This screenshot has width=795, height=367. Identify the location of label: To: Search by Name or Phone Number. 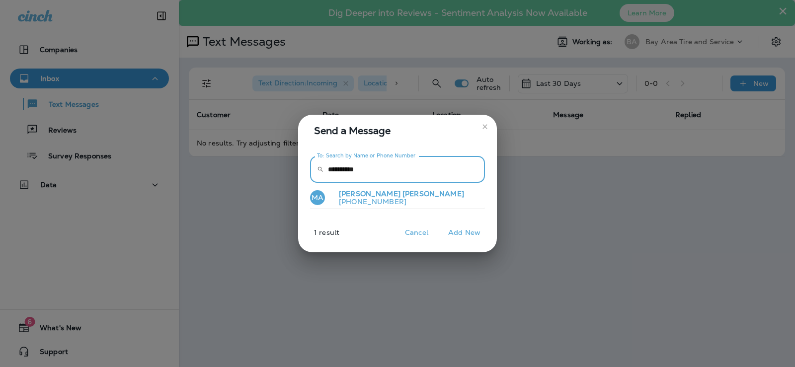
(366, 156).